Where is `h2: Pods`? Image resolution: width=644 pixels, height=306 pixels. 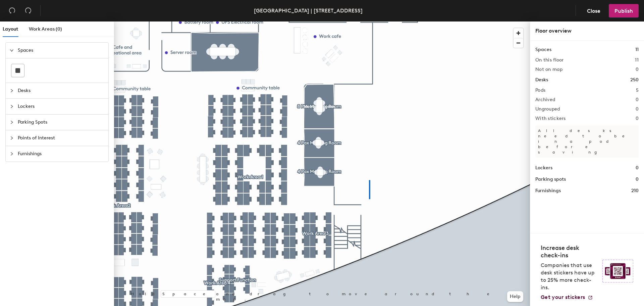 h2: Pods is located at coordinates (540, 90).